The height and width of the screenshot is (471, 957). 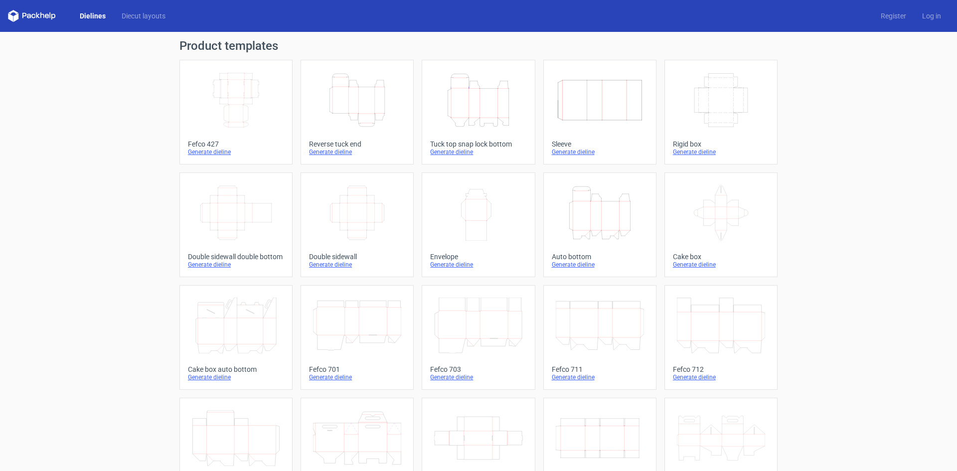 I want to click on a: SleeveGenerate dieline, so click(x=600, y=112).